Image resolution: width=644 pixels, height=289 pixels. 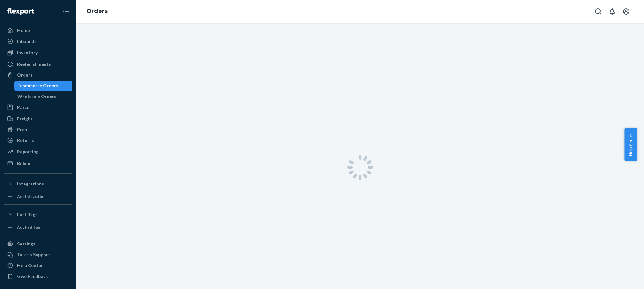 What do you see at coordinates (38, 227) in the screenshot?
I see `a: Add Fast Tag` at bounding box center [38, 227].